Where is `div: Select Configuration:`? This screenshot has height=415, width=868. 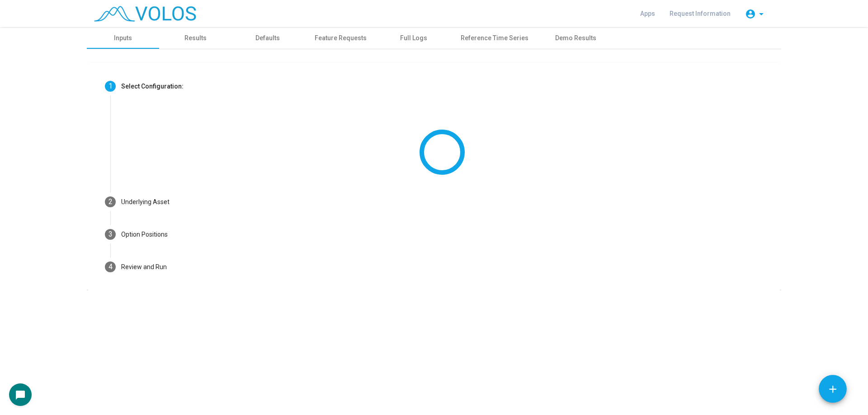
div: Select Configuration: is located at coordinates (152, 86).